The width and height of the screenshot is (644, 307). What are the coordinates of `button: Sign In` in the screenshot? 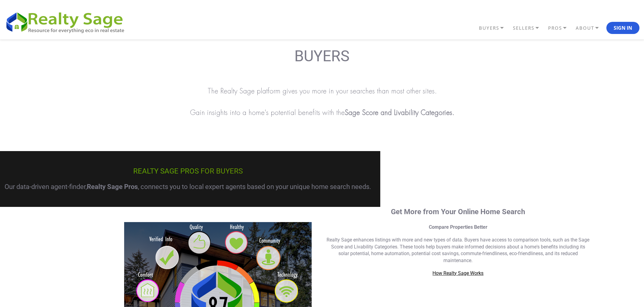 It's located at (622, 28).